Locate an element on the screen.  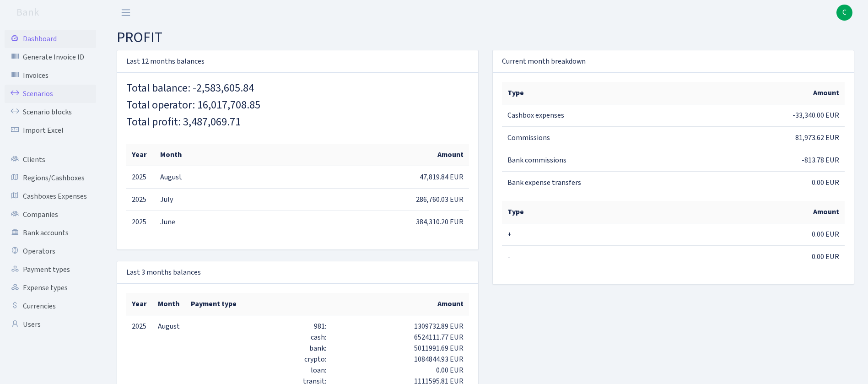
a: Currencies is located at coordinates (50, 306).